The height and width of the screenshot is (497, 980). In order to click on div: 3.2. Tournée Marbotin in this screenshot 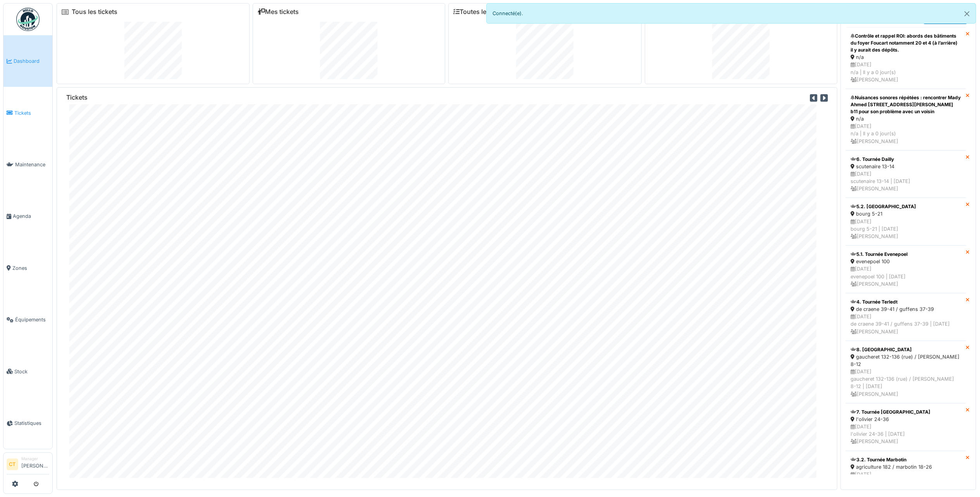, I will do `click(906, 459)`.